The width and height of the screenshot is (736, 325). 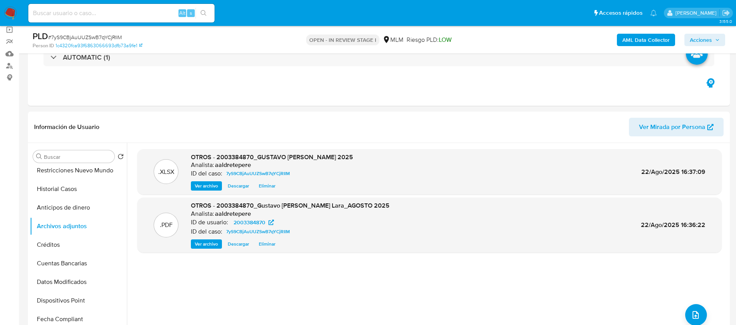 I want to click on p: ID de usuario:, so click(x=209, y=223).